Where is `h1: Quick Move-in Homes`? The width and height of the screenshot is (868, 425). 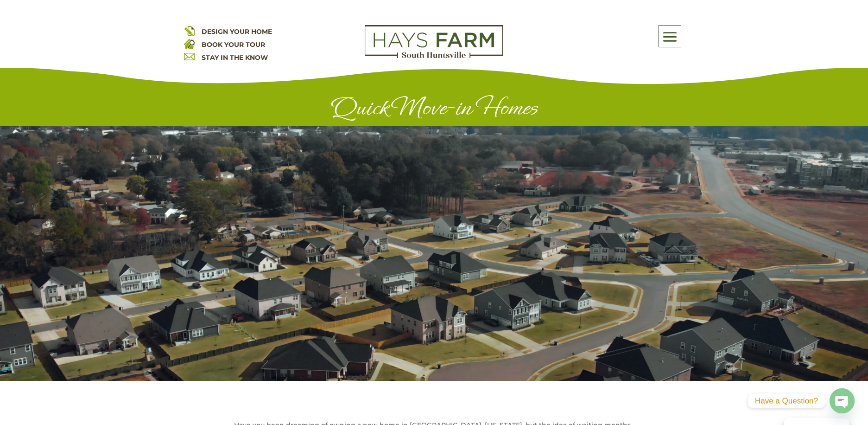
h1: Quick Move-in Homes is located at coordinates (434, 110).